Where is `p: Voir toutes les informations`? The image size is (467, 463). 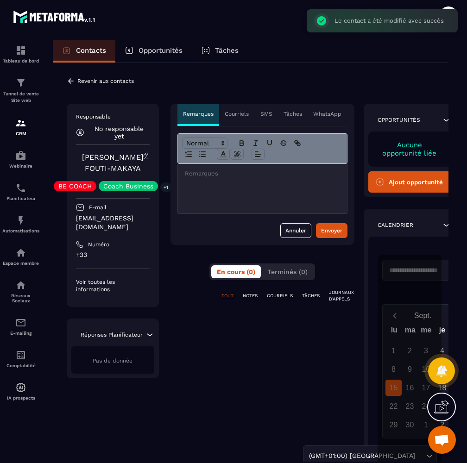
p: Voir toutes les informations is located at coordinates (112, 286).